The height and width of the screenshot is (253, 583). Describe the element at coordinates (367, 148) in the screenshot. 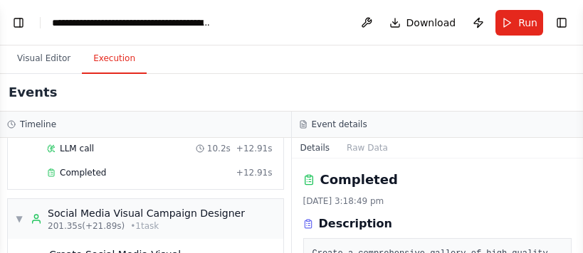

I see `button: Raw Data` at that location.